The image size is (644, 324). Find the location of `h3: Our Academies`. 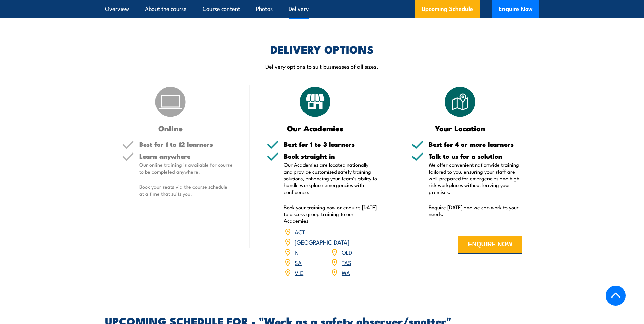

h3: Our Academies is located at coordinates (315, 128).